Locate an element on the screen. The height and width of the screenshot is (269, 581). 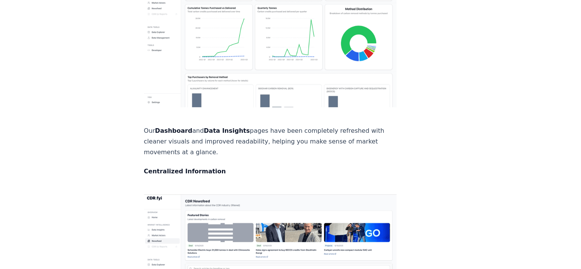
strong: Data Insights is located at coordinates (227, 130).